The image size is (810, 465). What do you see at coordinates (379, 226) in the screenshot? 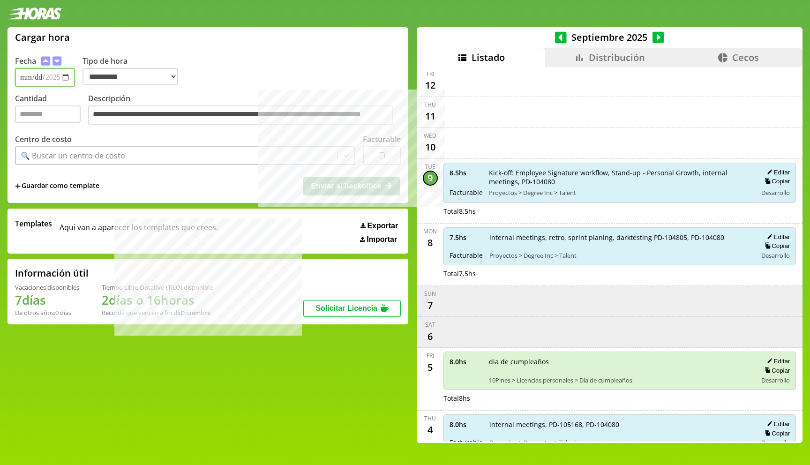
I see `button: Exportar` at bounding box center [379, 226].